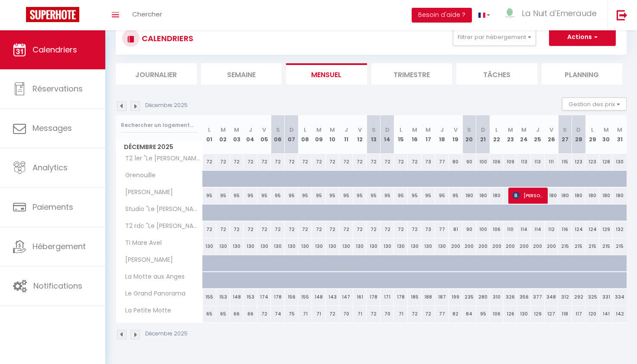 This screenshot has height=364, width=637. Describe the element at coordinates (53, 207) in the screenshot. I see `span: Paiements` at that location.